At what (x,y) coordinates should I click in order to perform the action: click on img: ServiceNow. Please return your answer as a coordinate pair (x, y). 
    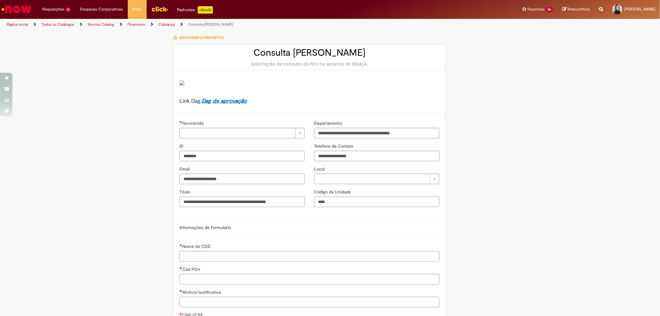
    Looking at the image, I should click on (16, 9).